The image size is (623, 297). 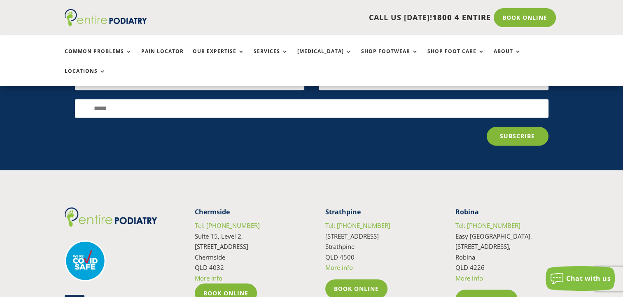 What do you see at coordinates (467, 212) in the screenshot?
I see `strong: Robina` at bounding box center [467, 212].